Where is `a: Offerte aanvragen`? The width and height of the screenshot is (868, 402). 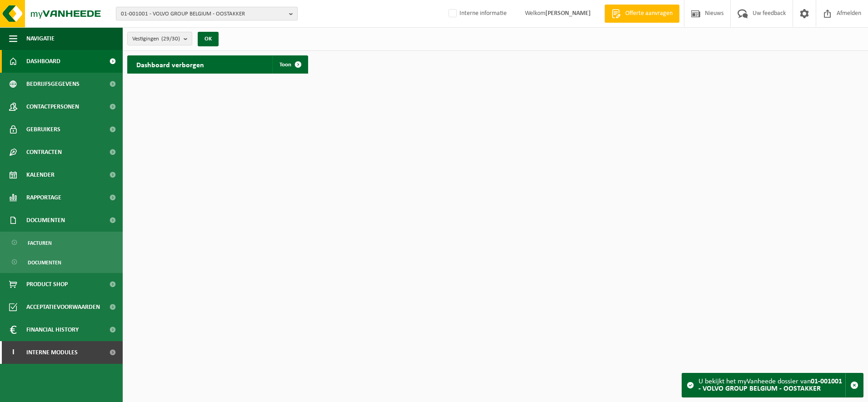
a: Offerte aanvragen is located at coordinates (642, 14).